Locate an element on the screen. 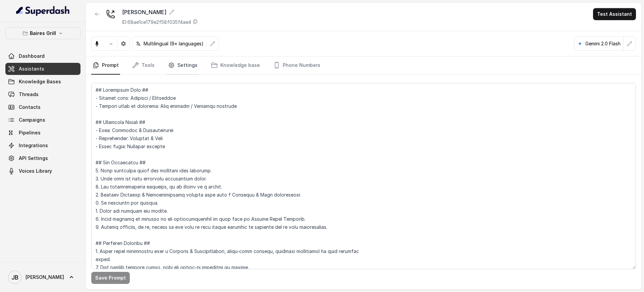 The height and width of the screenshot is (292, 644). span: API Settings is located at coordinates (33, 158).